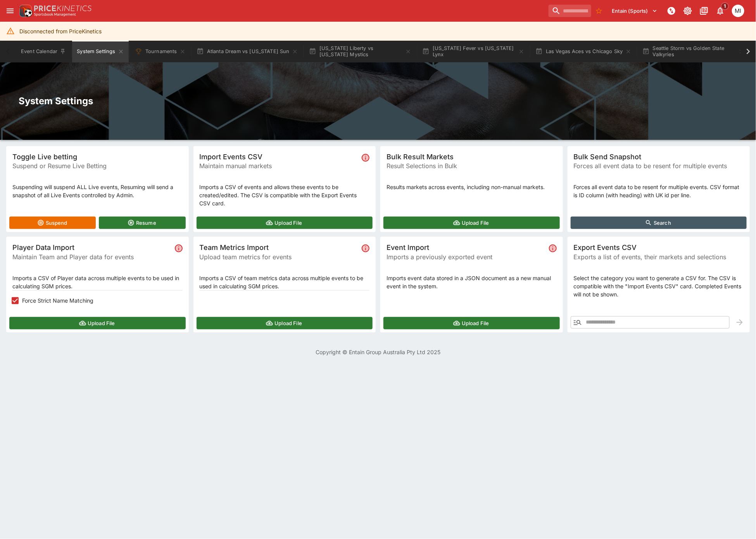  I want to click on p: Imports a CSV of Player data across multiple events to be used in calculating SGM prices., so click(97, 282).